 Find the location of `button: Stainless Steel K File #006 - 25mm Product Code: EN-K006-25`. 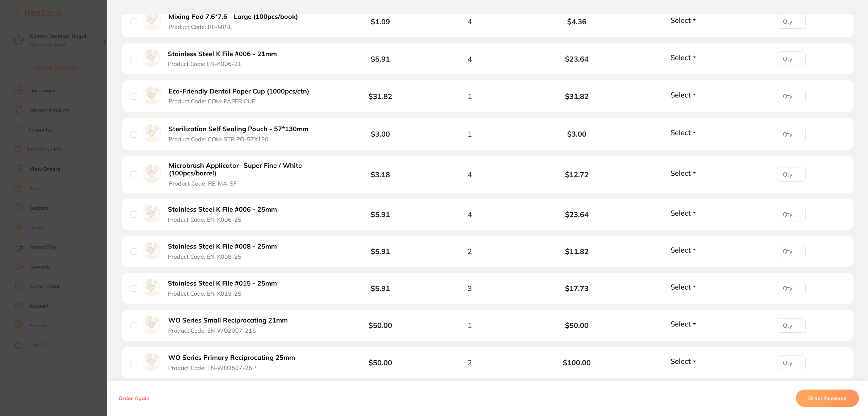

button: Stainless Steel K File #006 - 25mm Product Code: EN-K006-25 is located at coordinates (225, 214).